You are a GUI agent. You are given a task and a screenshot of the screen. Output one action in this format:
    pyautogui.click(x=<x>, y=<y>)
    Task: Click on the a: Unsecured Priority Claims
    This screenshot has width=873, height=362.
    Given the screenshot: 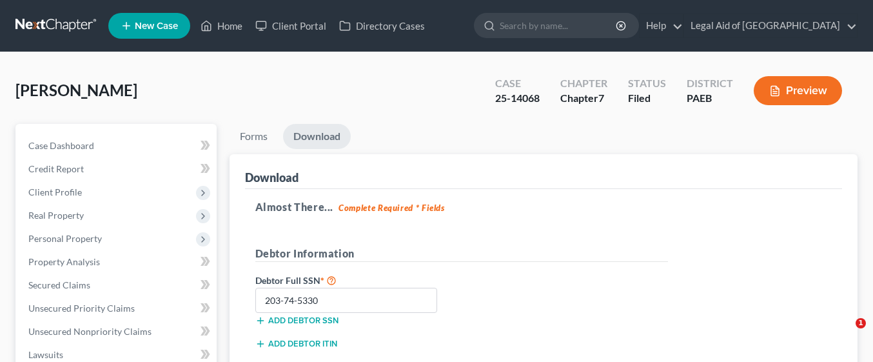 What is the action you would take?
    pyautogui.click(x=117, y=308)
    